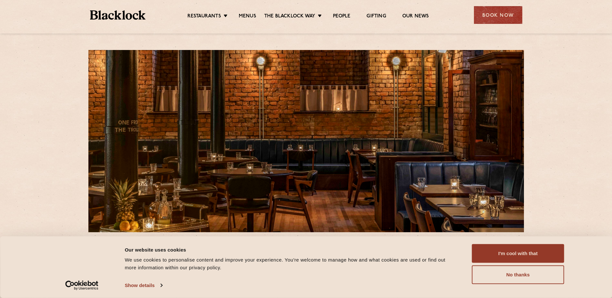  Describe the element at coordinates (291, 264) in the screenshot. I see `div: We use cookies to personalise content and improve your experience. You're welcome to manage how a...` at that location.